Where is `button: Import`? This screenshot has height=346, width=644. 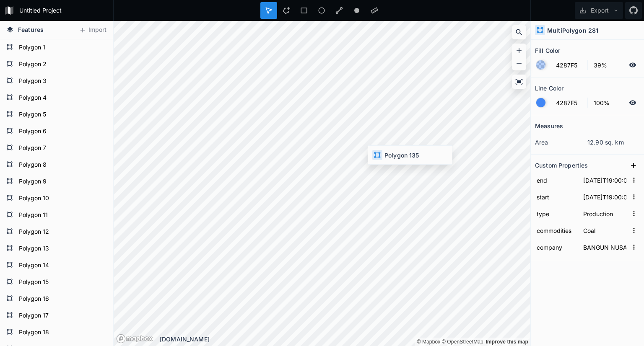 button: Import is located at coordinates (93, 30).